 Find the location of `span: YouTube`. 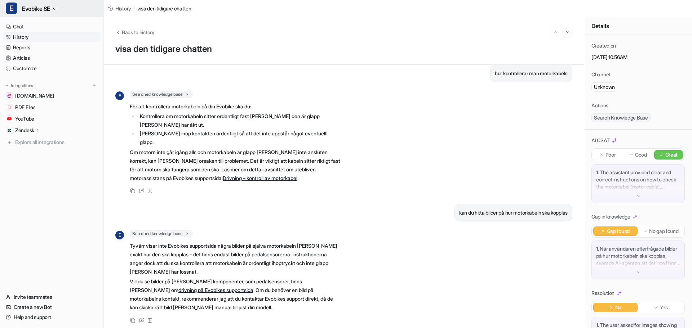

span: YouTube is located at coordinates (25, 119).